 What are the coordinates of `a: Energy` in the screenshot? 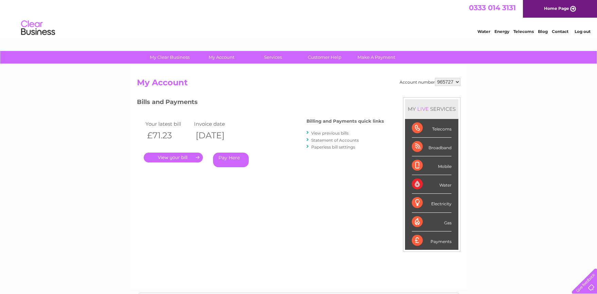 It's located at (502, 31).